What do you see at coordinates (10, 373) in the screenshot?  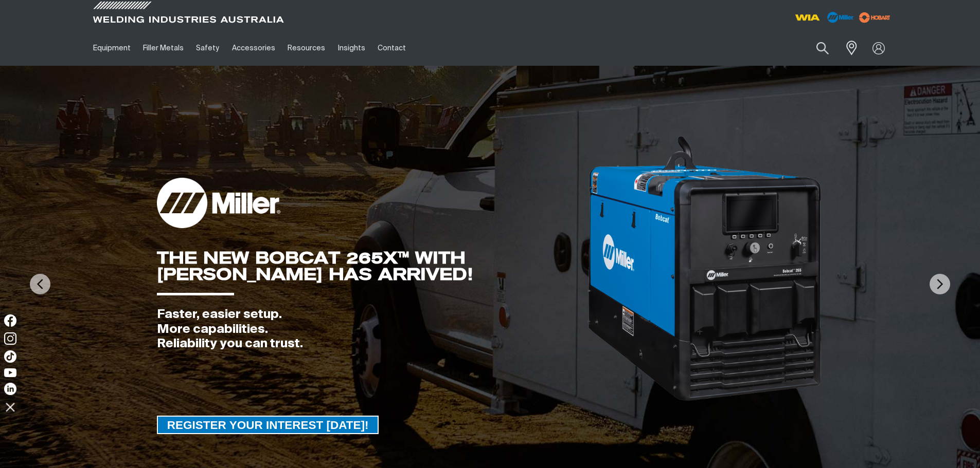 I see `img: YouTube` at bounding box center [10, 373].